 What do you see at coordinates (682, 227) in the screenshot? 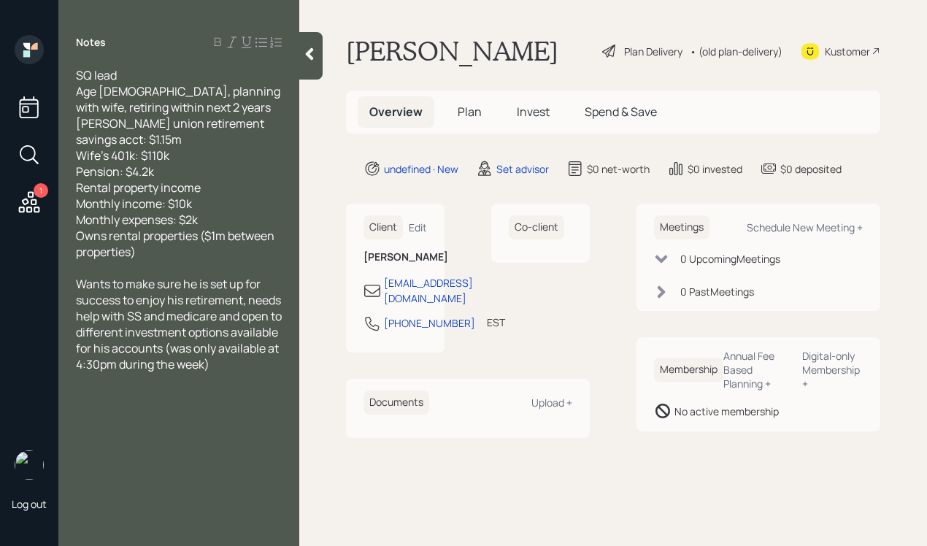
I see `h6: Meetings` at bounding box center [682, 227].